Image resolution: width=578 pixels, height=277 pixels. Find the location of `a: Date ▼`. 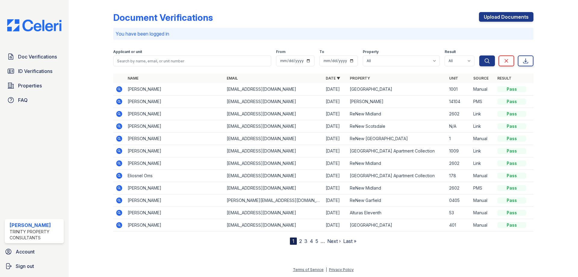

a: Date ▼ is located at coordinates (333, 78).